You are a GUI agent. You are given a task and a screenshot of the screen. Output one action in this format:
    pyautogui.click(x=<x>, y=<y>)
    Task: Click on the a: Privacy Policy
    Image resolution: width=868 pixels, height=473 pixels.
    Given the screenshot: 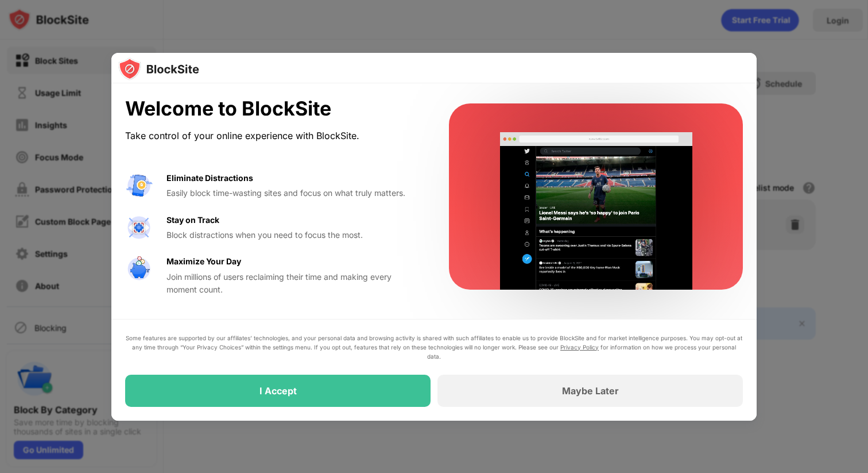 What is the action you would take?
    pyautogui.click(x=580, y=347)
    